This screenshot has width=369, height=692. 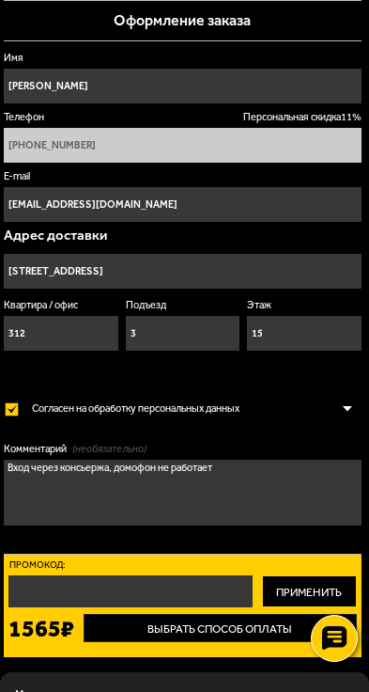 What do you see at coordinates (182, 449) in the screenshot?
I see `label: Комментарий` at bounding box center [182, 449].